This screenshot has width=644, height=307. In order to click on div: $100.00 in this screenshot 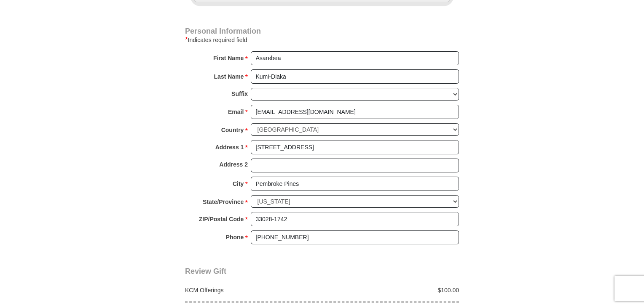, I will do `click(393, 290)`.